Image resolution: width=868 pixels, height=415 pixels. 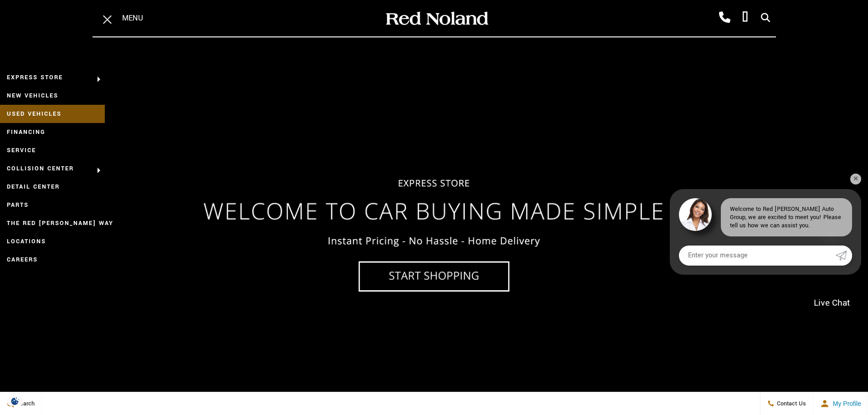 I want to click on a: Live Chat, so click(x=832, y=303).